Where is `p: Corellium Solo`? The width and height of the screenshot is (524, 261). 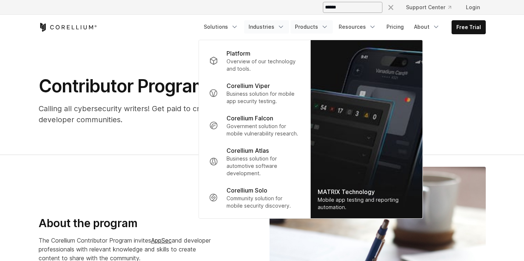 p: Corellium Solo is located at coordinates (247, 190).